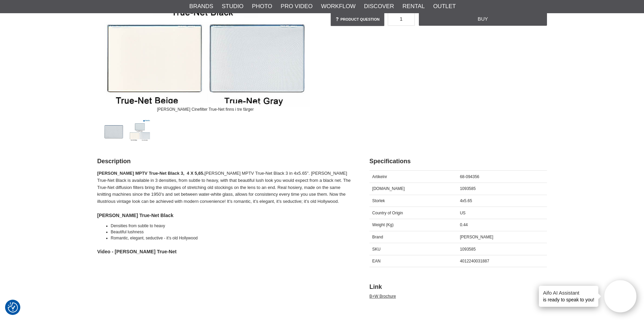 The image size is (644, 320). I want to click on span: Storlek, so click(379, 201).